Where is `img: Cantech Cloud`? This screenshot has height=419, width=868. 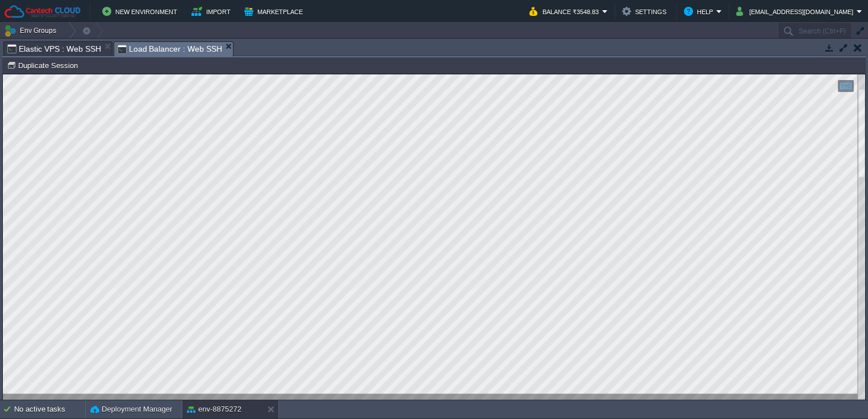
img: Cantech Cloud is located at coordinates (42, 12).